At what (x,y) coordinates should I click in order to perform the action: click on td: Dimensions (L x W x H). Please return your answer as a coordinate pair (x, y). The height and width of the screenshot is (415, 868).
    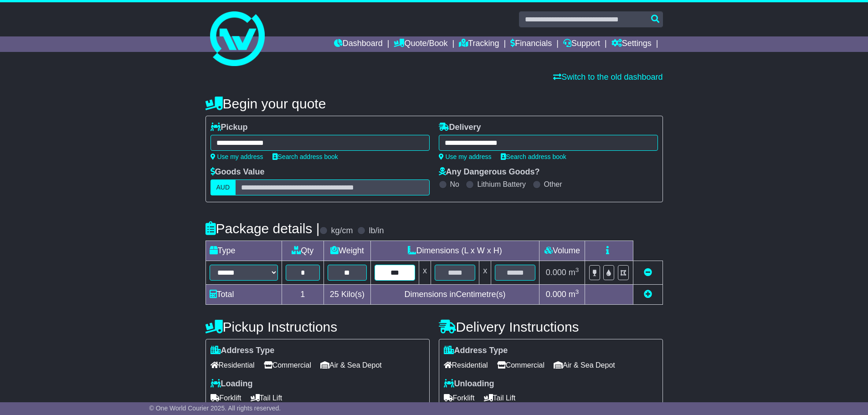
    Looking at the image, I should click on (455, 251).